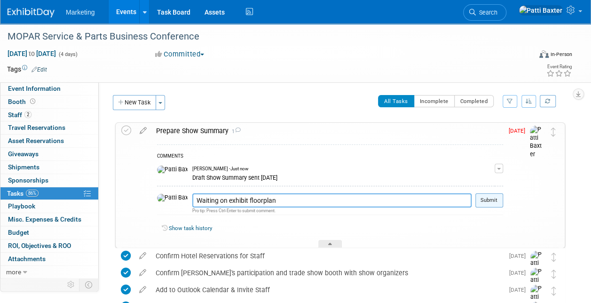 Image resolution: width=591 pixels, height=303 pixels. Describe the element at coordinates (332, 210) in the screenshot. I see `div: Pro tip: Press Ctrl-Enter to submit comment.` at that location.